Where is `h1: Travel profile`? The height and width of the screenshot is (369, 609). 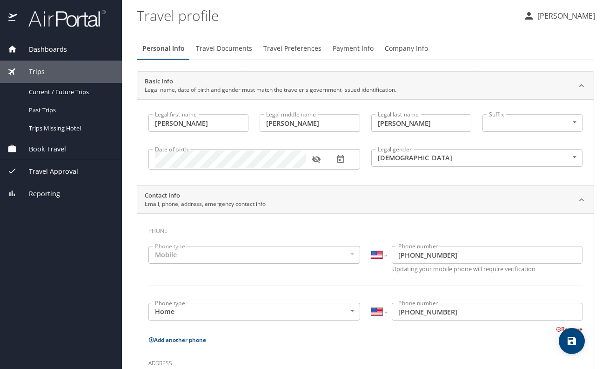
h1: Travel profile is located at coordinates (326, 15).